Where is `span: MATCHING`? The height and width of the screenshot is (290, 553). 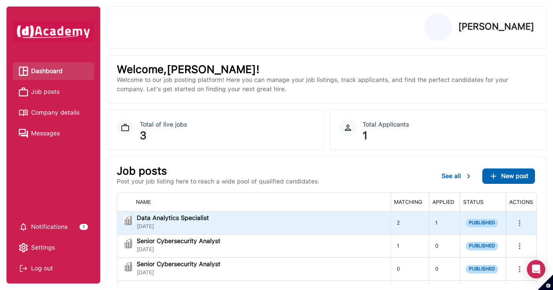
span: MATCHING is located at coordinates (408, 202).